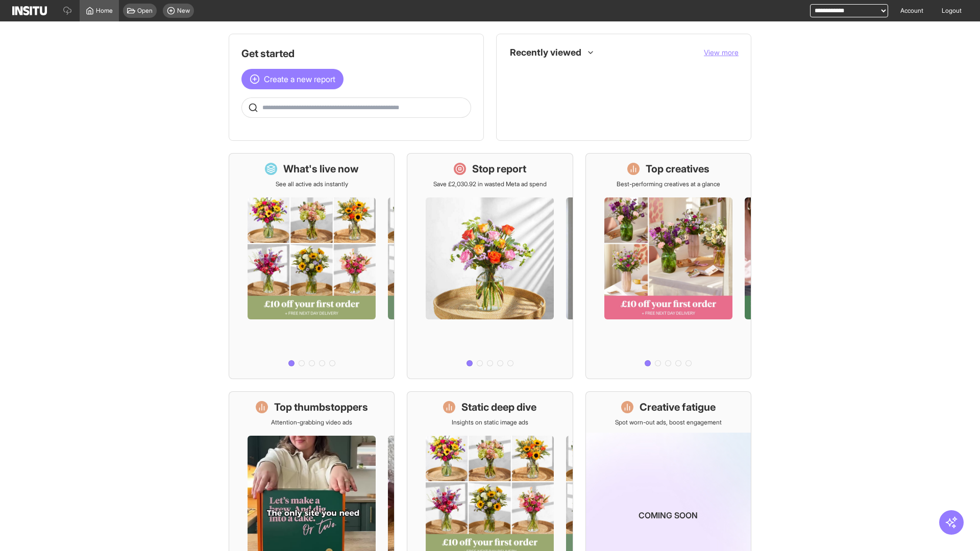  What do you see at coordinates (500, 169) in the screenshot?
I see `h1: Stop report` at bounding box center [500, 169].